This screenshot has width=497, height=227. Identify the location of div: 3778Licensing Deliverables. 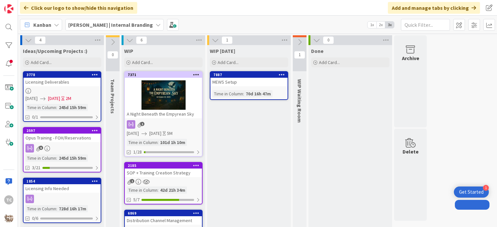
(62, 79).